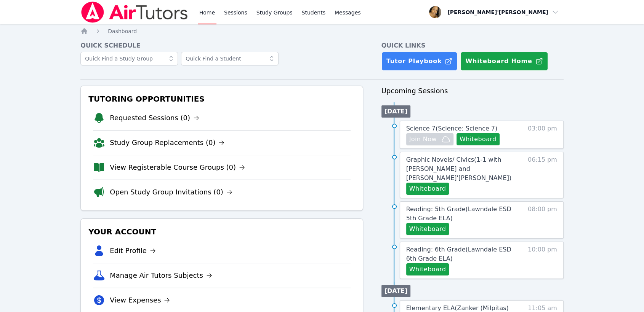  Describe the element at coordinates (161, 275) in the screenshot. I see `a: Manage Air Tutors Subjects` at that location.